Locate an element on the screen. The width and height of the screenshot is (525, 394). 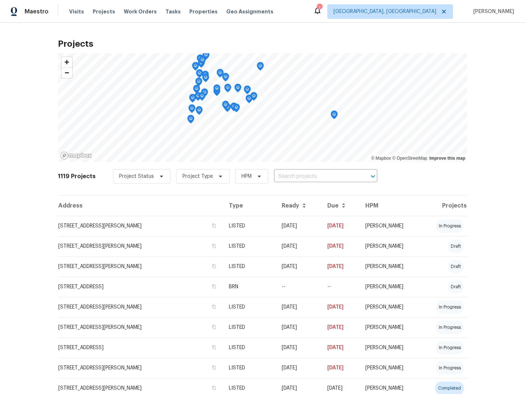
input: Search projects is located at coordinates (315, 176).